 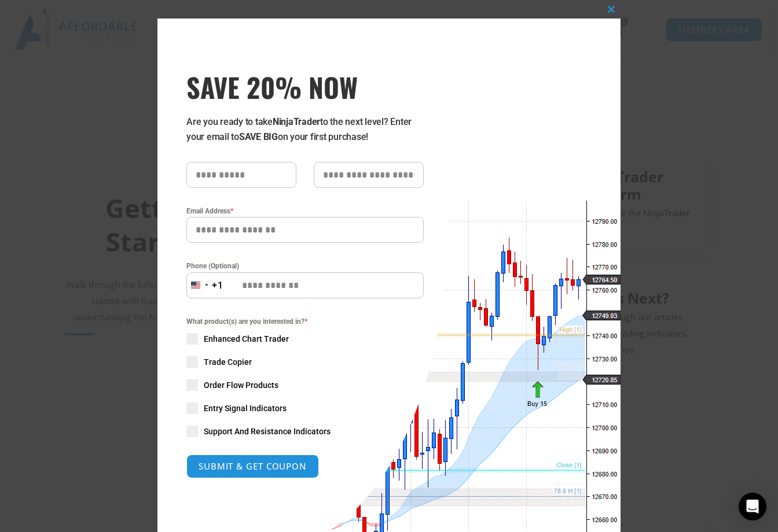 What do you see at coordinates (305, 211) in the screenshot?
I see `label: Email Address` at bounding box center [305, 211].